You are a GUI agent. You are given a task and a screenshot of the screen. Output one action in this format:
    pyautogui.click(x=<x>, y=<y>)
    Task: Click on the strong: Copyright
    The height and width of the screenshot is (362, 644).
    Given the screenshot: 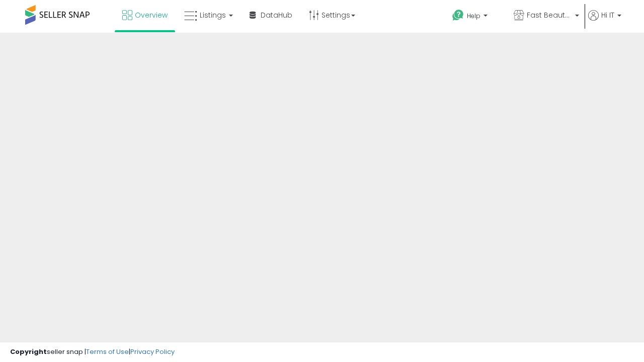 What is the action you would take?
    pyautogui.click(x=28, y=351)
    